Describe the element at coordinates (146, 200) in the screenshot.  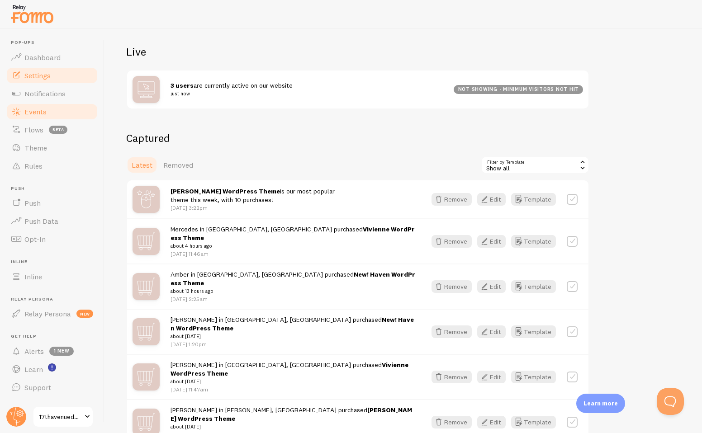
I see `img: IVFQznRt689xwBHvtFcg` at that location.